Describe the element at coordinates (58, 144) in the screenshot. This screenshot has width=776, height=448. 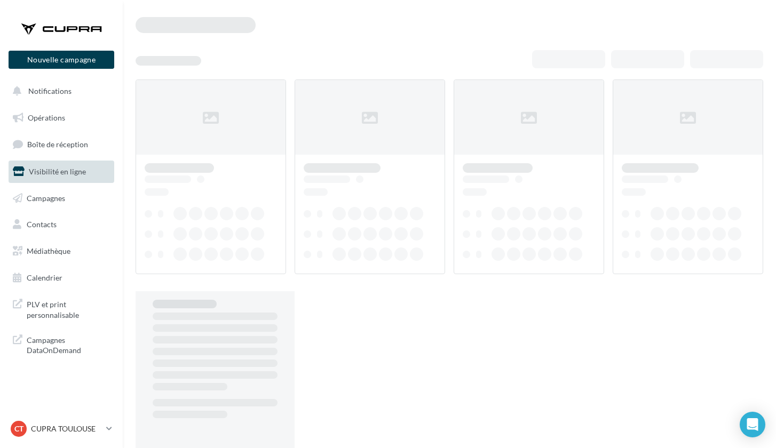
I see `span: Boîte de réception` at that location.